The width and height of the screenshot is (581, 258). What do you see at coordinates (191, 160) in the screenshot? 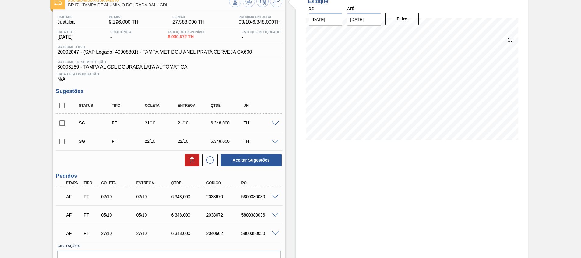
I see `div: Excluir Sugestões` at bounding box center [191, 160].